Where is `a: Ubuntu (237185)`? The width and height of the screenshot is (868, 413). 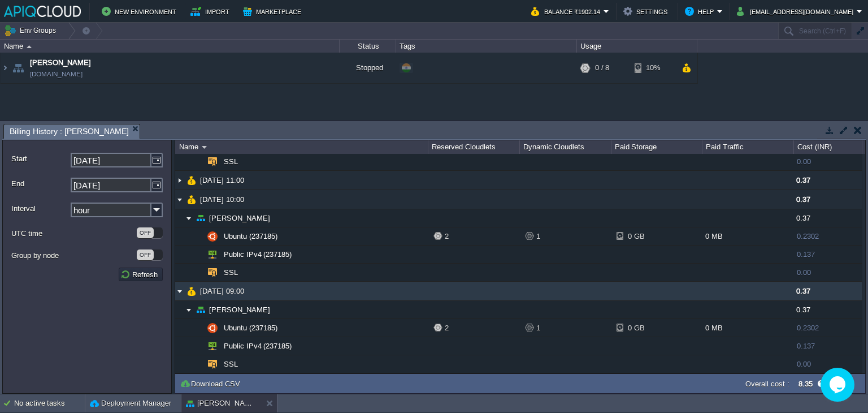 a: Ubuntu (237185) is located at coordinates (251, 236).